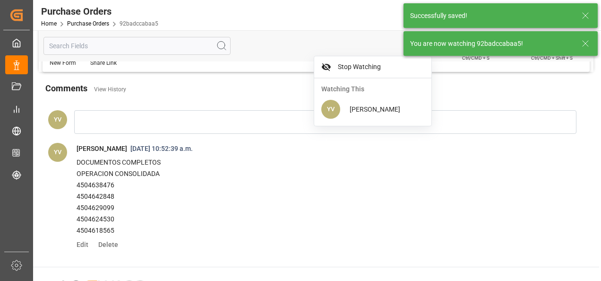  What do you see at coordinates (315, 174) in the screenshot?
I see `p: OPERACION CONSOLIDADA` at bounding box center [315, 174].